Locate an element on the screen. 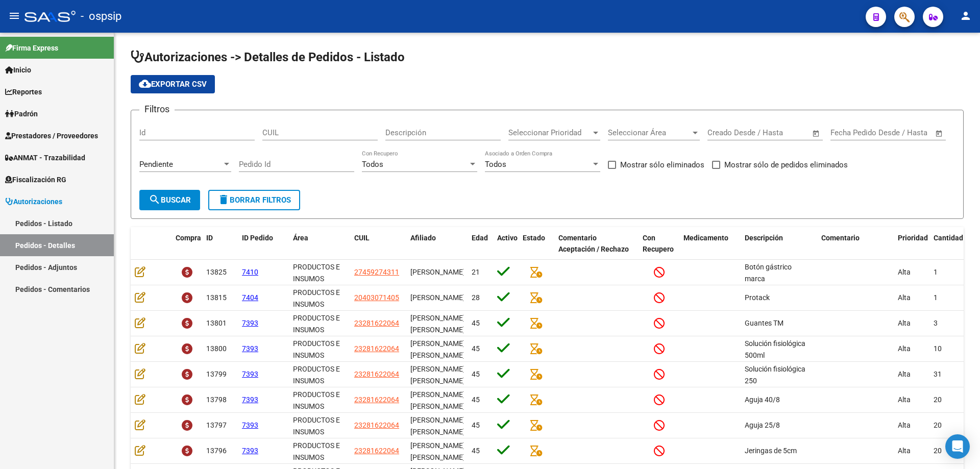  span: Medicamento is located at coordinates (706, 238).